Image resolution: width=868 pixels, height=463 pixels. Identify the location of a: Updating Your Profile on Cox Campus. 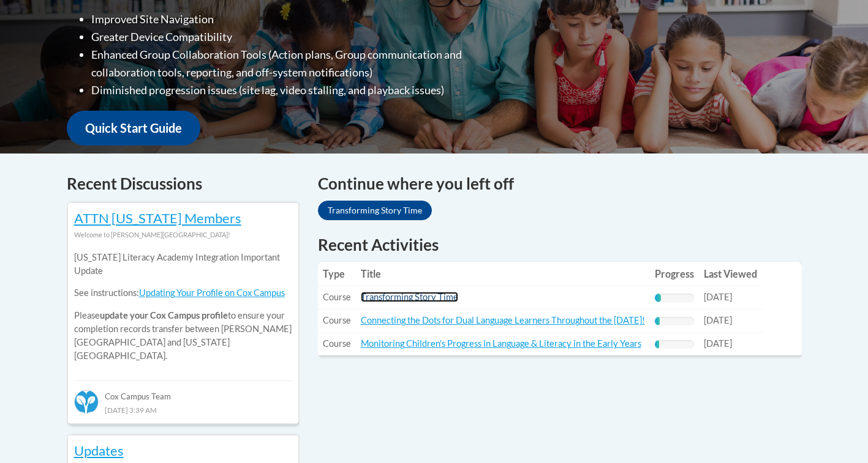
(212, 292).